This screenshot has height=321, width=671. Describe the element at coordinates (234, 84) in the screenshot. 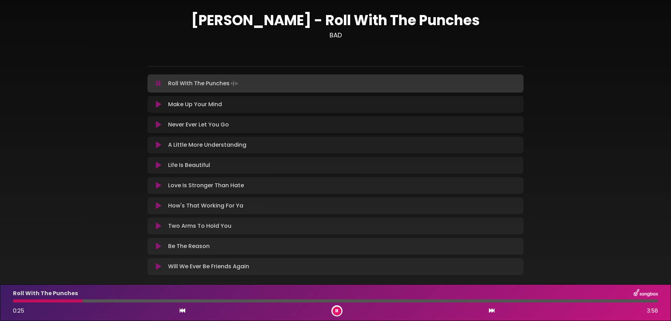

I see `img: waveform4.gif` at that location.